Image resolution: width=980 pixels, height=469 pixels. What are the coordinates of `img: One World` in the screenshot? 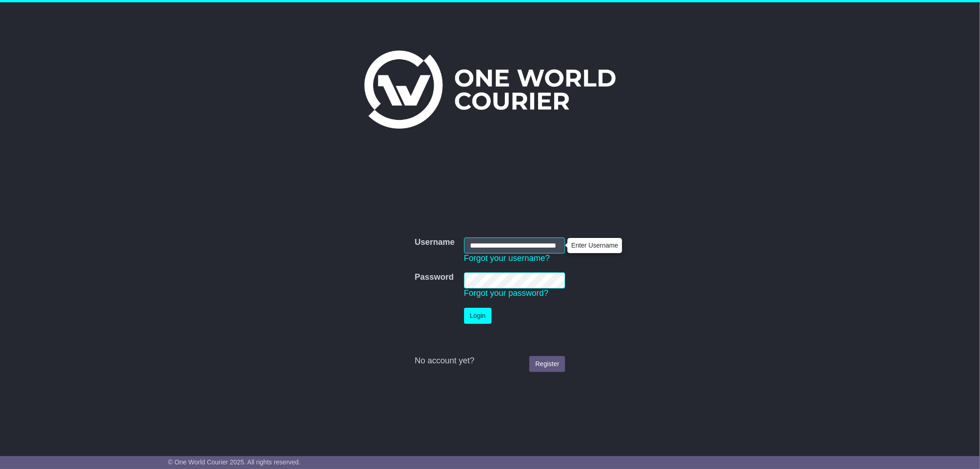 It's located at (490, 89).